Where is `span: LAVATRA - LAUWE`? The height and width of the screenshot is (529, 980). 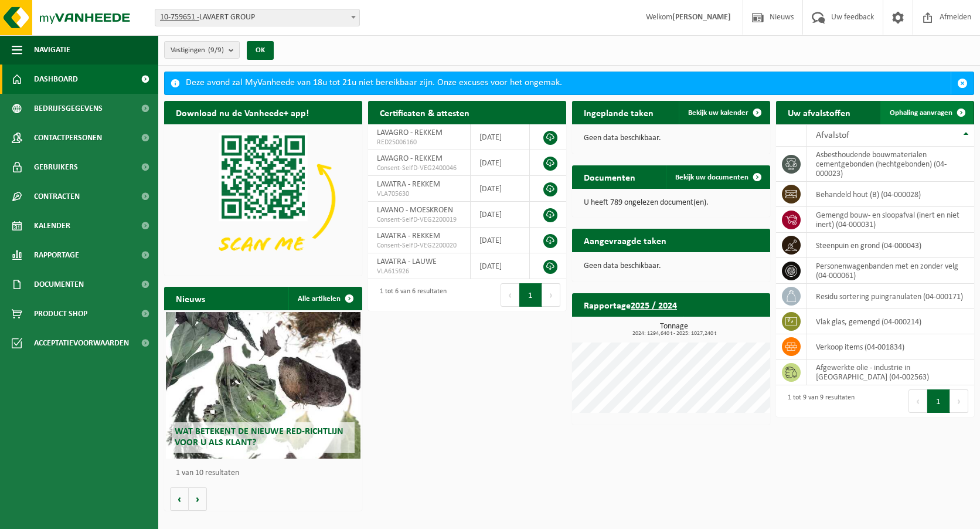 span: LAVATRA - LAUWE is located at coordinates (406, 261).